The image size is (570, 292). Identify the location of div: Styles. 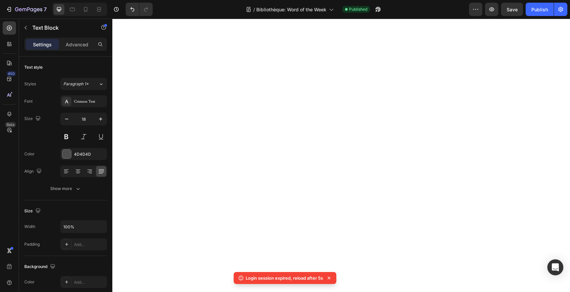
(30, 84).